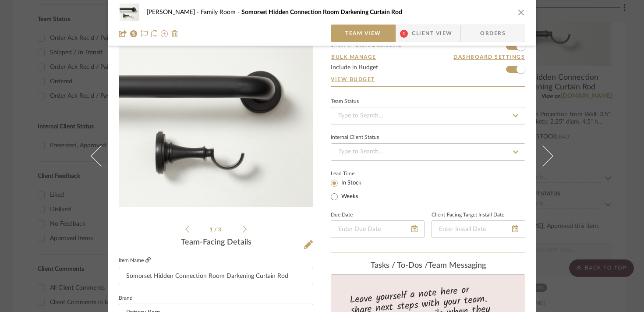 The width and height of the screenshot is (644, 312). I want to click on input: Enter Item Name, so click(216, 277).